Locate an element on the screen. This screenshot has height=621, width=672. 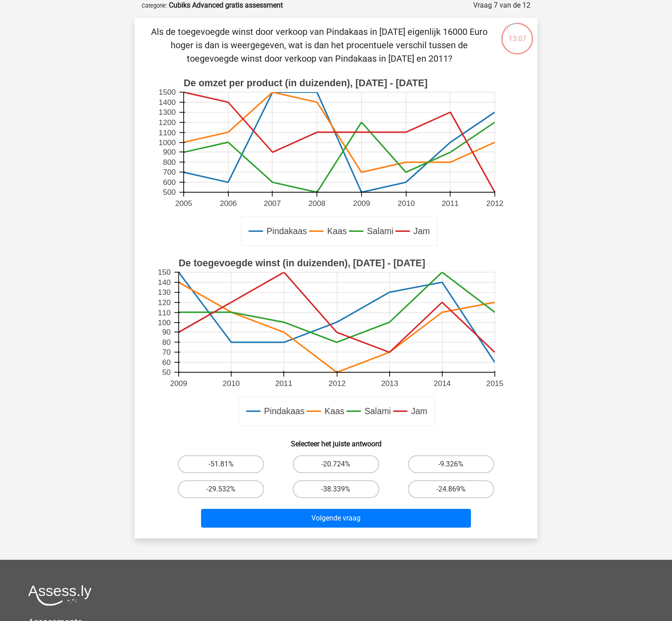
text: 110 is located at coordinates (164, 313).